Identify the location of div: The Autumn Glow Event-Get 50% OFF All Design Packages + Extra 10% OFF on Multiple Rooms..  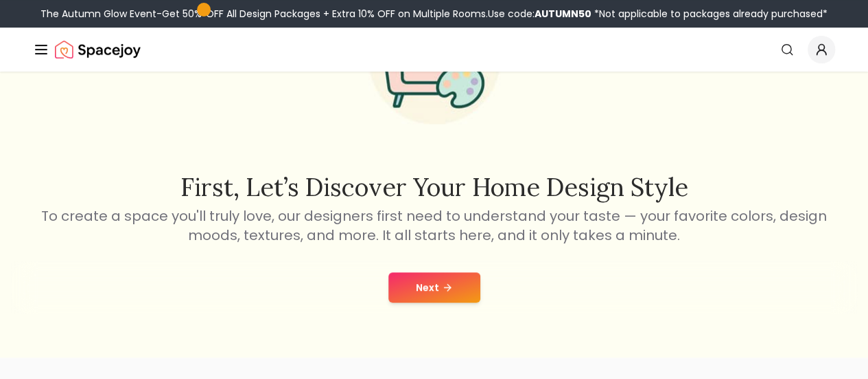
(434, 14).